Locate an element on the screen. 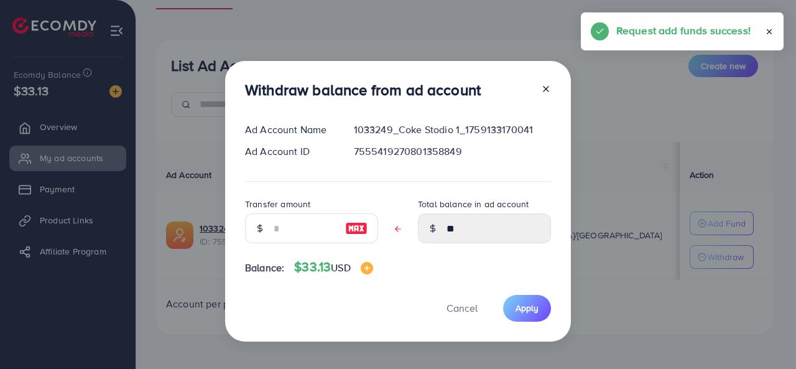 The image size is (796, 369). label: Total balance in ad account is located at coordinates (473, 204).